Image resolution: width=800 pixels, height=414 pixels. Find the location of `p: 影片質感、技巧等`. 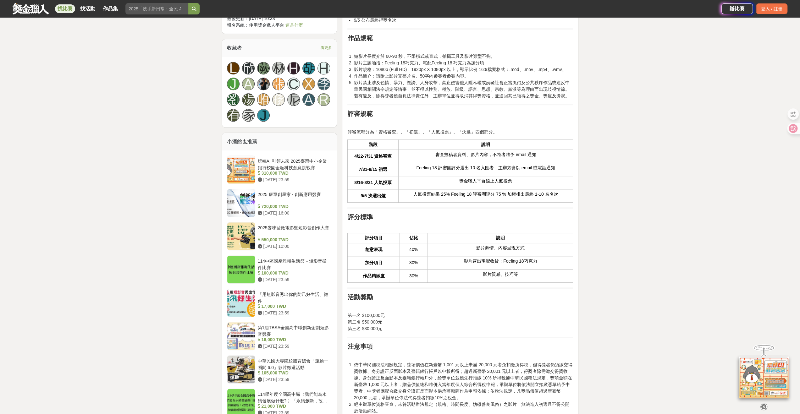

p: 影片質感、技巧等 is located at coordinates (500, 274).